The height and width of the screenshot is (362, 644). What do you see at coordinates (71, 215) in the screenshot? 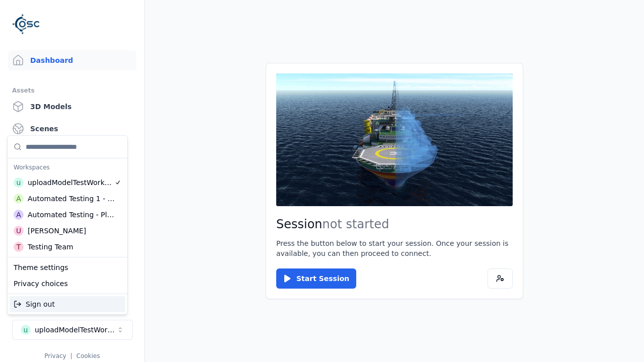
I see `div: Automated Testing - Playwright` at bounding box center [71, 215].